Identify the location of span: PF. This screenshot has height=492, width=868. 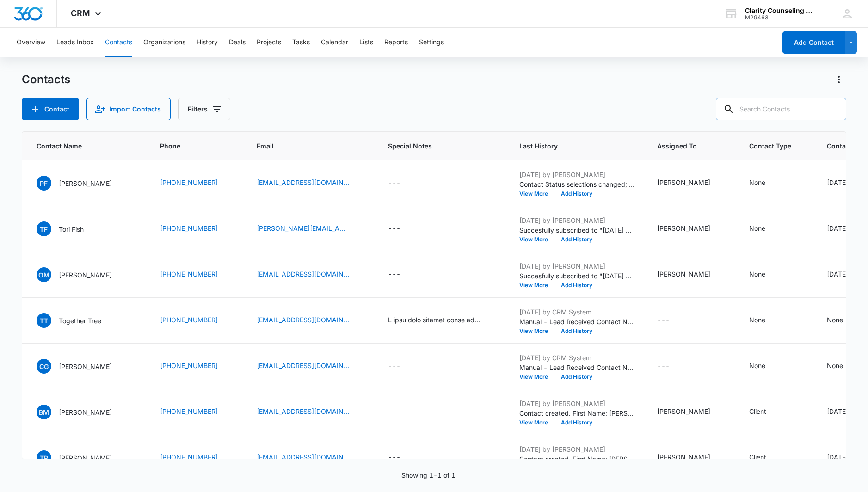
(44, 183).